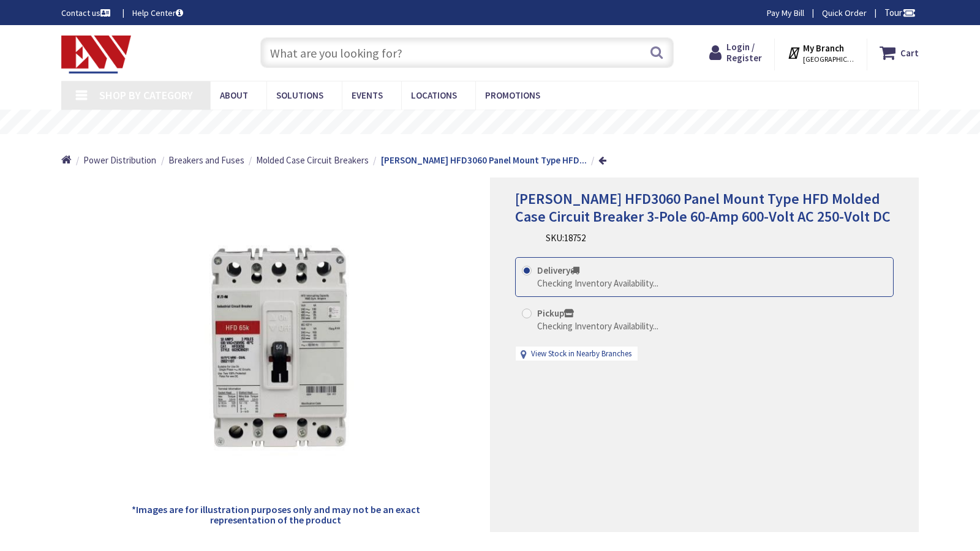 The image size is (980, 551). What do you see at coordinates (146, 95) in the screenshot?
I see `span: Shop By Category` at bounding box center [146, 95].